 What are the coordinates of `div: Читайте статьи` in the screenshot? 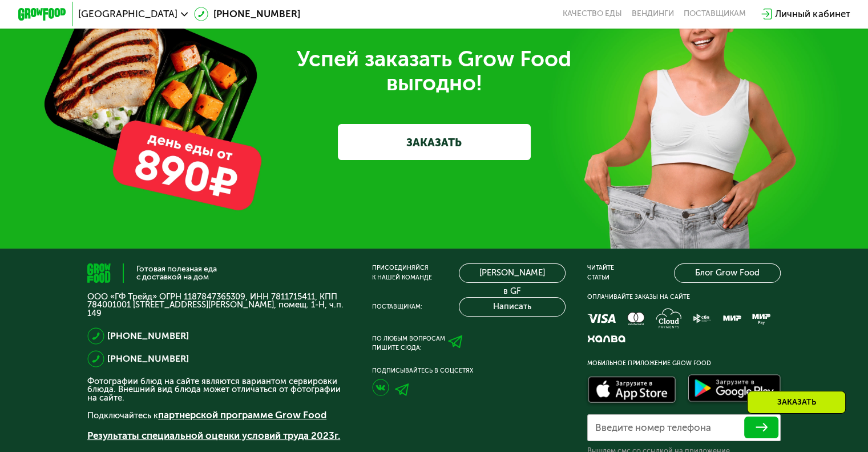 It's located at (600, 273).